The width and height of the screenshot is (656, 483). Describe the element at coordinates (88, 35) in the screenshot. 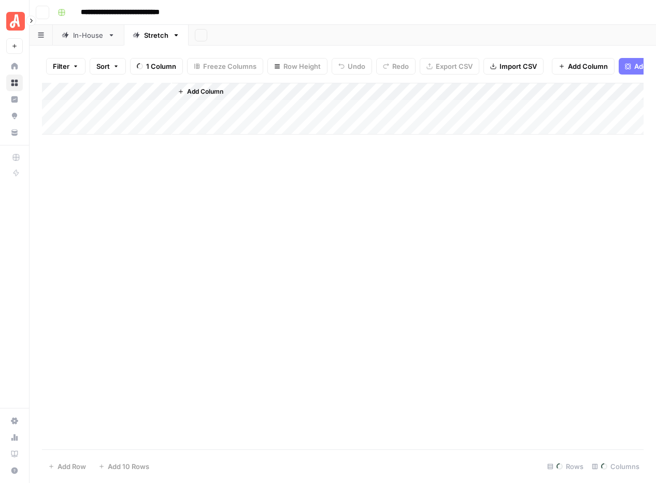

I see `a: In-House` at that location.